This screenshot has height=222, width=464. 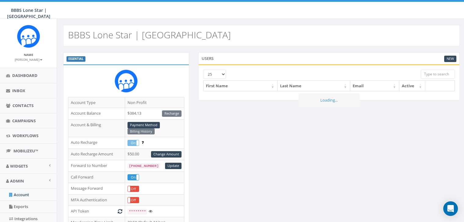 I want to click on td: Account Type, so click(x=97, y=103).